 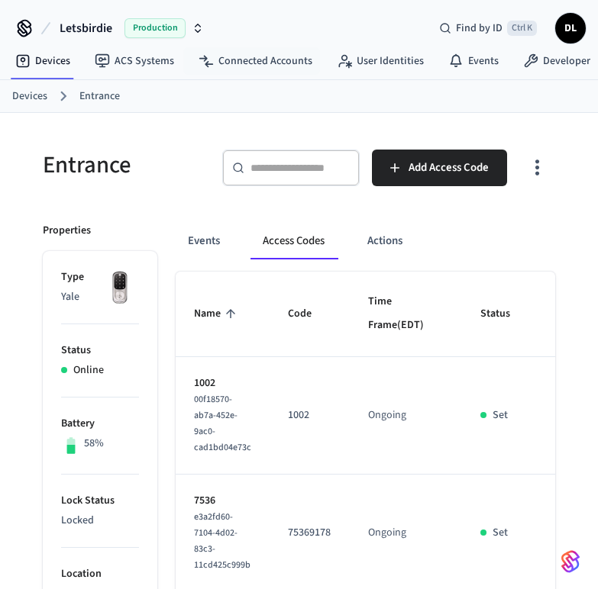 I want to click on p: Yale, so click(x=100, y=297).